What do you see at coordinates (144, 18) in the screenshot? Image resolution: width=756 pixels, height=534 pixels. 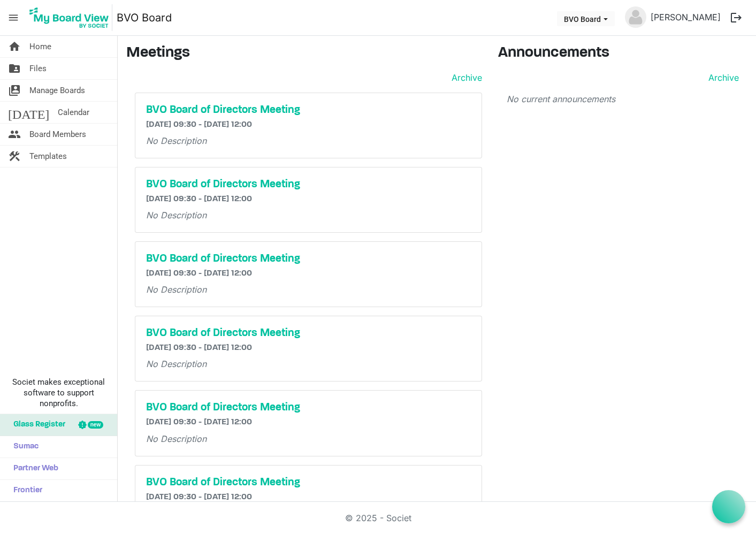 I see `a: BVO Board` at bounding box center [144, 18].